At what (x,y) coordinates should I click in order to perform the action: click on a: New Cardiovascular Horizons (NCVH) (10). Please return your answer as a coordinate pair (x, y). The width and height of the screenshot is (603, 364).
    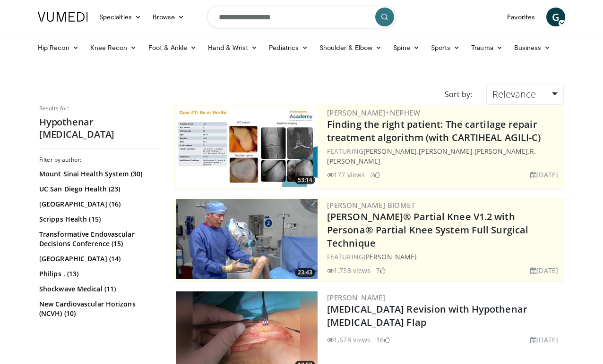
    Looking at the image, I should click on (98, 309).